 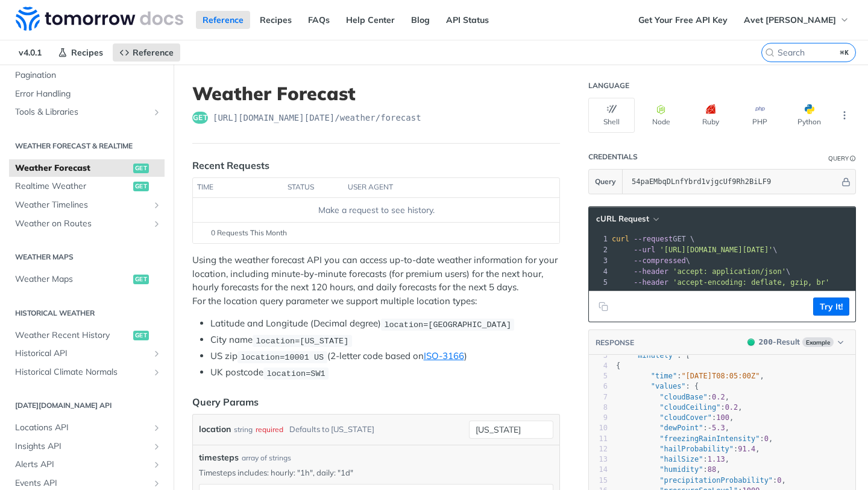 What do you see at coordinates (215, 429) in the screenshot?
I see `label: location` at bounding box center [215, 429].